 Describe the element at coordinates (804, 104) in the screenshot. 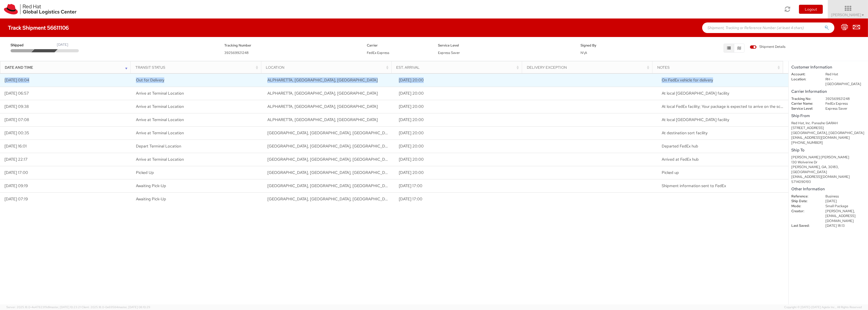

I see `dt: Carrier Name:` at that location.